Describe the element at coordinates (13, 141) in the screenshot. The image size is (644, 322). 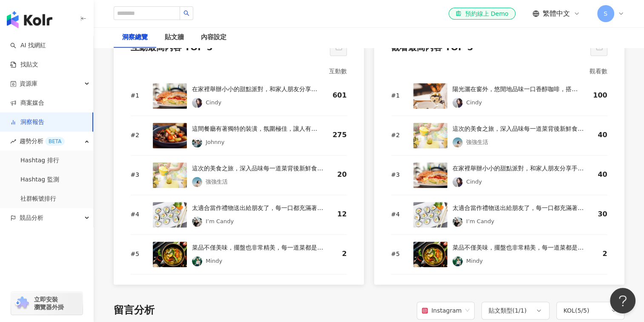
I see `span: rise` at that location.